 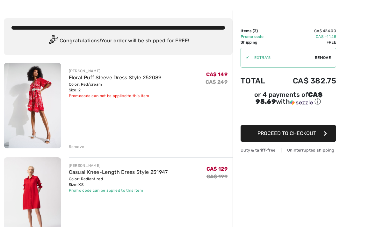 What do you see at coordinates (302, 103) in the screenshot?
I see `img: Sezzle` at bounding box center [302, 103].